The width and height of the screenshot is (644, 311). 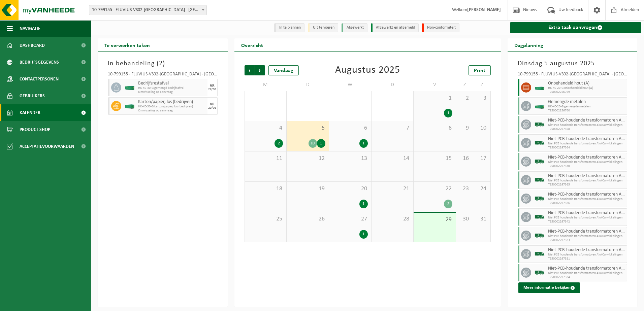 I want to click on span: HK-XC-30-G gemengd bedrijfsafval, so click(x=172, y=88).